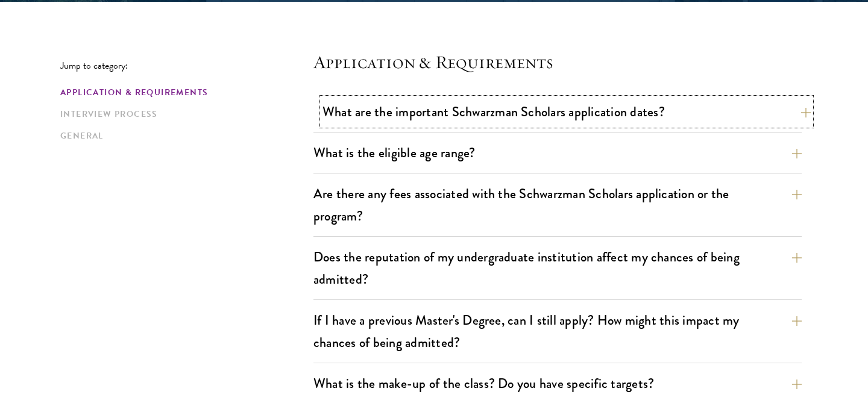 The width and height of the screenshot is (868, 403). I want to click on button: What are the important Schwarzman Scholars application dates?, so click(567, 112).